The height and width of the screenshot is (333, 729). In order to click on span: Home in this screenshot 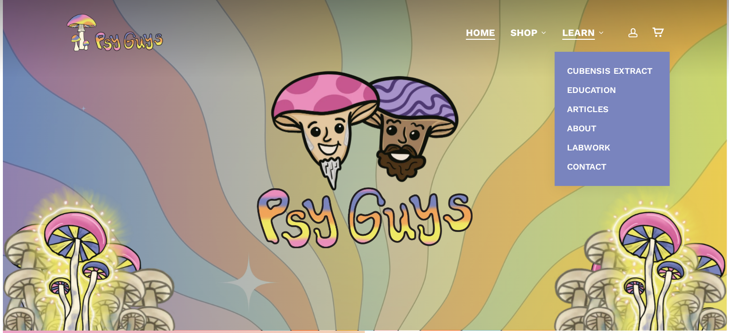, I will do `click(480, 33)`.